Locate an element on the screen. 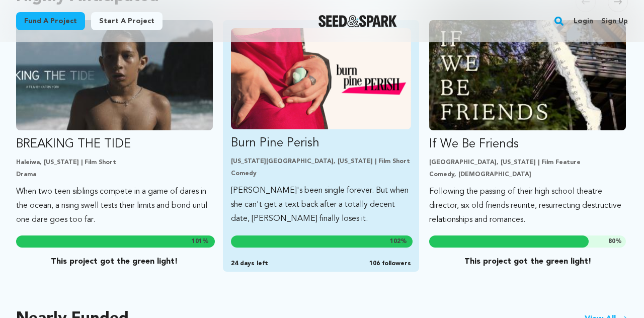 Image resolution: width=644 pixels, height=318 pixels. span: 24 days left is located at coordinates (250, 263).